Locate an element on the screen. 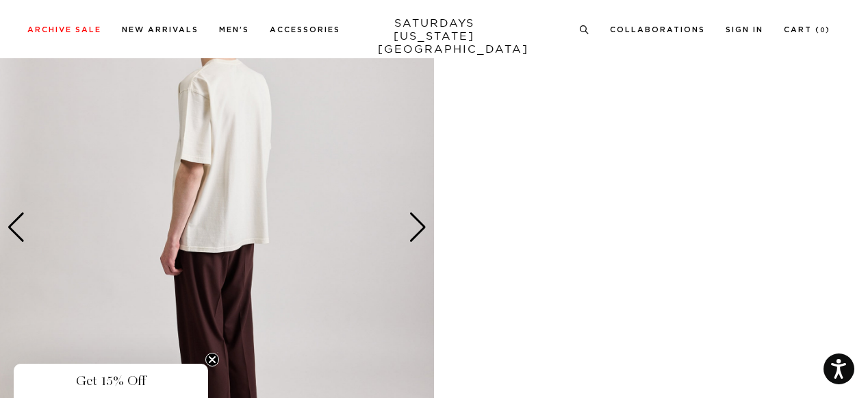  a: Men's is located at coordinates (234, 30).